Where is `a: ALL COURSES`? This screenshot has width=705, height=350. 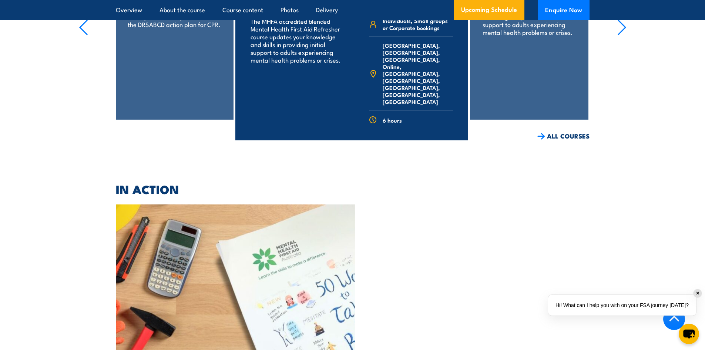
a: ALL COURSES is located at coordinates (564, 136).